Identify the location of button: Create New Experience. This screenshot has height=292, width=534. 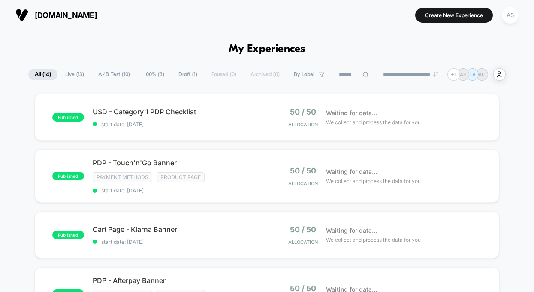
(454, 15).